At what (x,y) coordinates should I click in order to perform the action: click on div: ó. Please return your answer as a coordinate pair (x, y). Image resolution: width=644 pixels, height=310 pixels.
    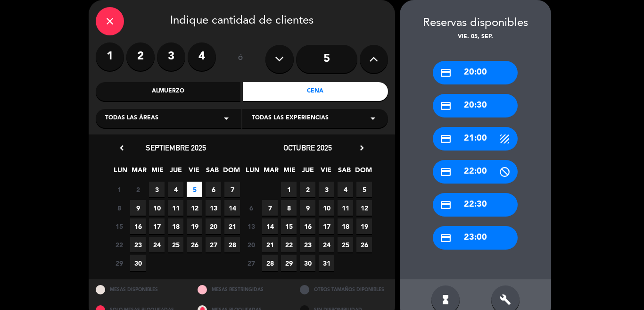
    Looking at the image, I should click on (240, 59).